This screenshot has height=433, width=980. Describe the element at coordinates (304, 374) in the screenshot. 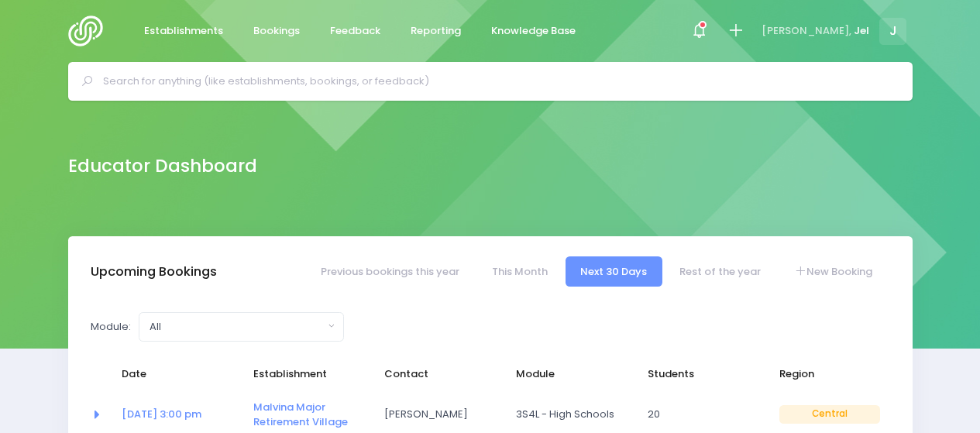

I see `span: Establishment` at that location.